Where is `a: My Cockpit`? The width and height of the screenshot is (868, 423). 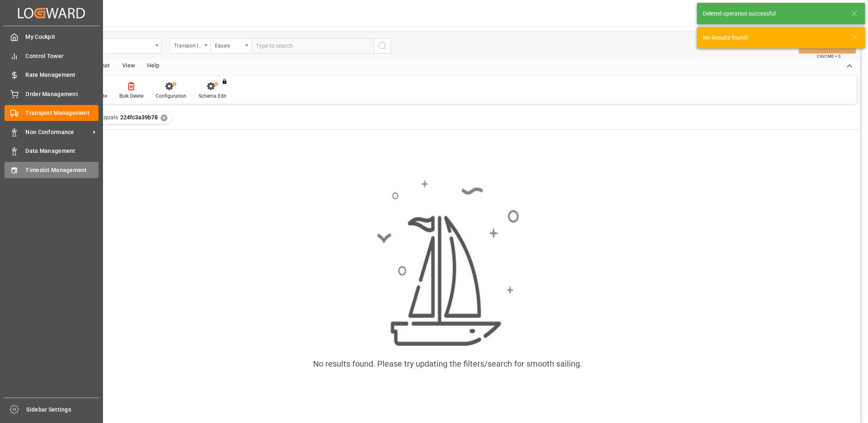
a: My Cockpit is located at coordinates (52, 37).